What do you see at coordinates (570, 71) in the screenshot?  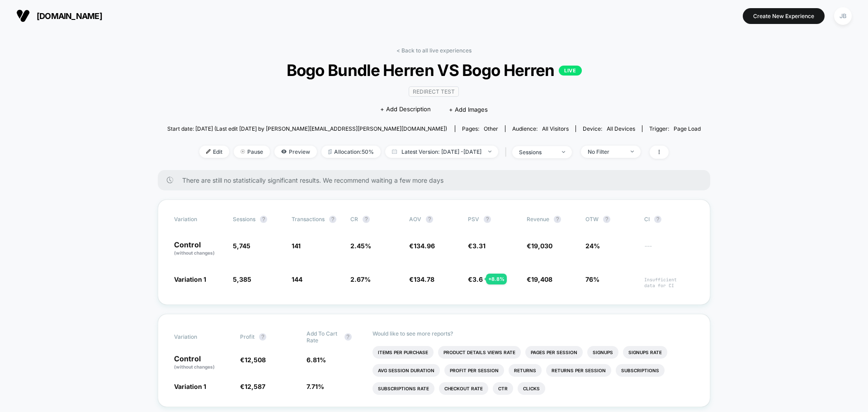 I see `p: LIVE` at bounding box center [570, 71].